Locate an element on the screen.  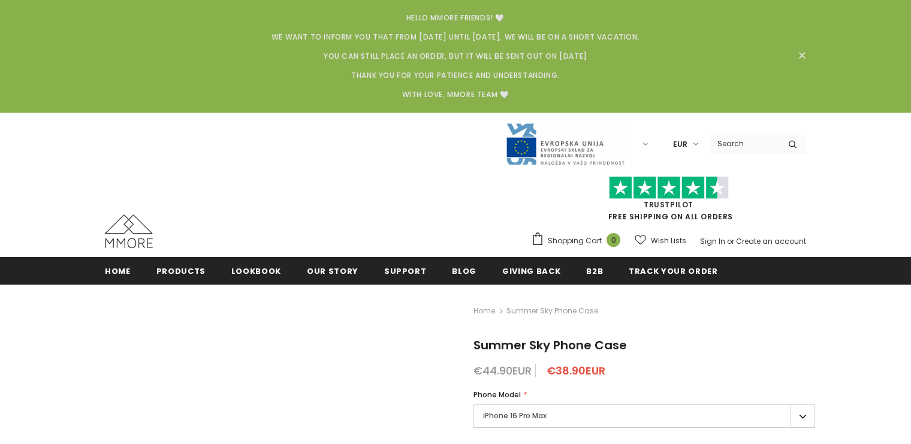
a: support is located at coordinates (405, 270).